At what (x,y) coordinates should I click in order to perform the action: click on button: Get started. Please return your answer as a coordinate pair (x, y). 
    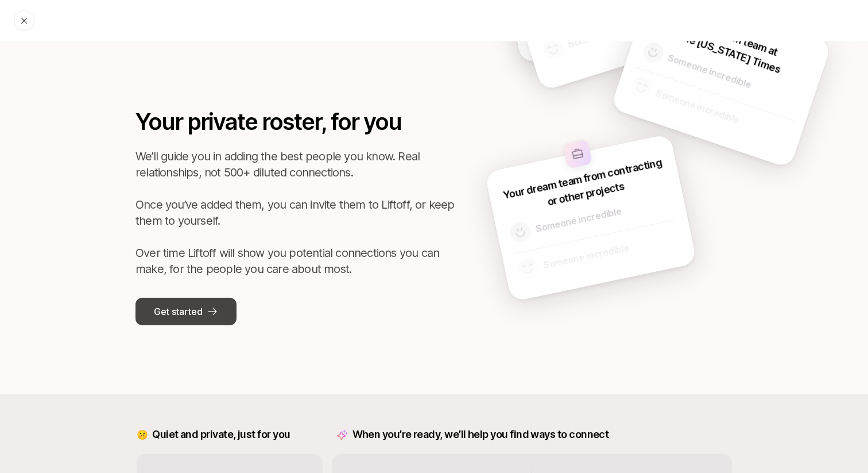
    Looking at the image, I should click on (186, 311).